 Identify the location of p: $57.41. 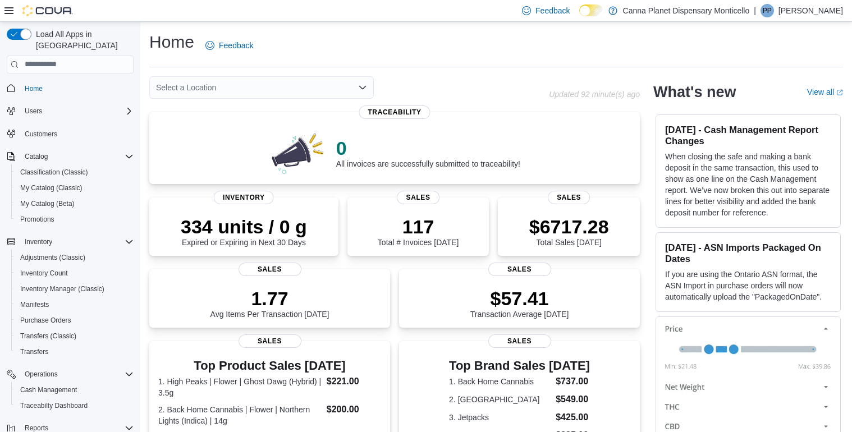
(519, 298).